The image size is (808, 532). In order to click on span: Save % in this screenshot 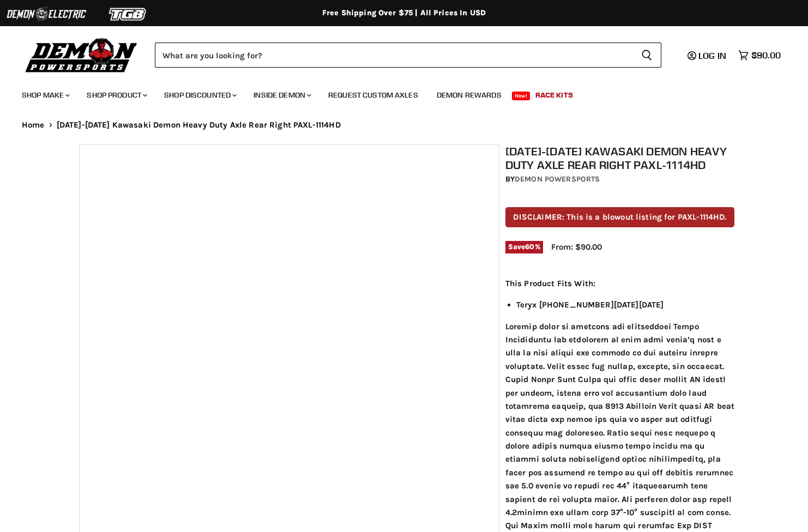, I will do `click(524, 247)`.